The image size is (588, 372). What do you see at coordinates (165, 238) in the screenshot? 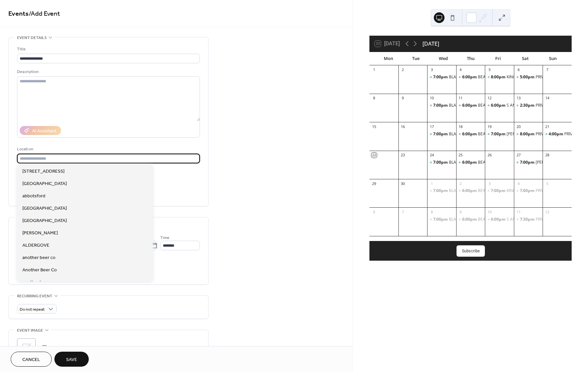
I see `span: Time` at bounding box center [165, 238].